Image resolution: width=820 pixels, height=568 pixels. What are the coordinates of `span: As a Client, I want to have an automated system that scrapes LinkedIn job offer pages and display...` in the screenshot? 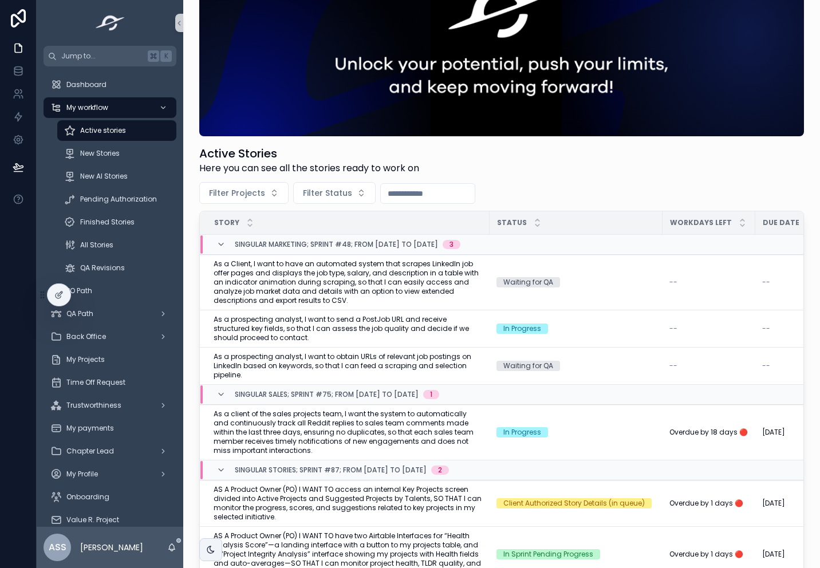 It's located at (348, 282).